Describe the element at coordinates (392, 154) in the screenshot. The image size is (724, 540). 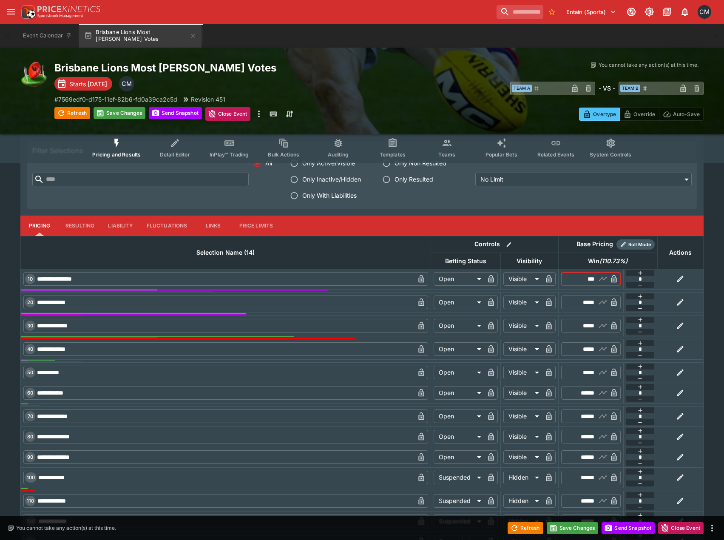
I see `span: Templates` at that location.